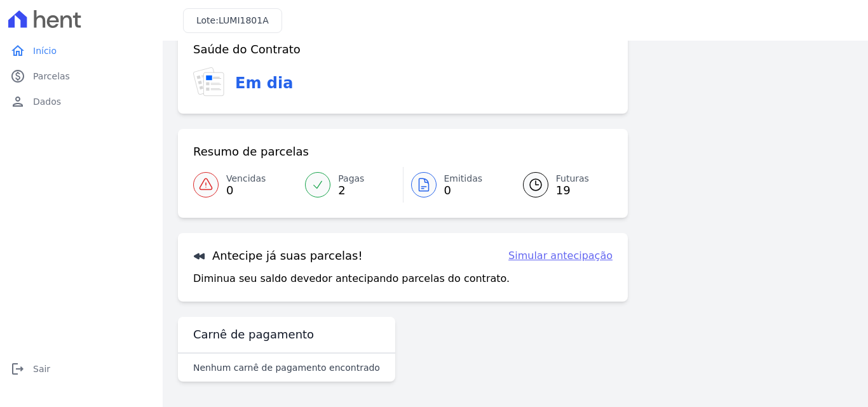 Image resolution: width=868 pixels, height=407 pixels. I want to click on span: Sair, so click(41, 369).